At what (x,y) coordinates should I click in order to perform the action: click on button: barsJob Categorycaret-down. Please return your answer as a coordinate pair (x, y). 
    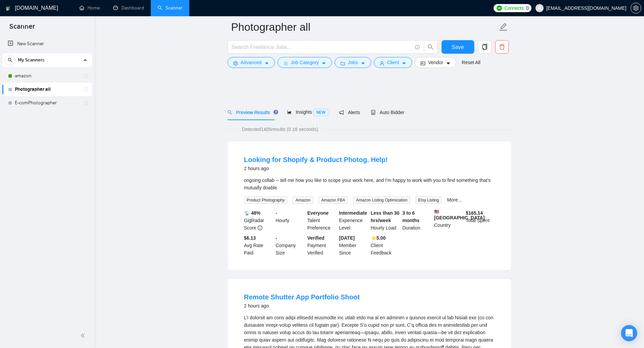
    Looking at the image, I should click on (305, 63).